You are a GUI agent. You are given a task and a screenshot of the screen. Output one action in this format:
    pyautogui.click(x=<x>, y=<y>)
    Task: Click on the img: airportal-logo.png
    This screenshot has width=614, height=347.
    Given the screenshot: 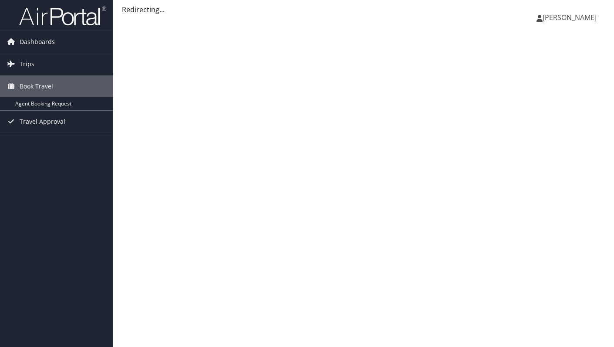 What is the action you would take?
    pyautogui.click(x=63, y=16)
    